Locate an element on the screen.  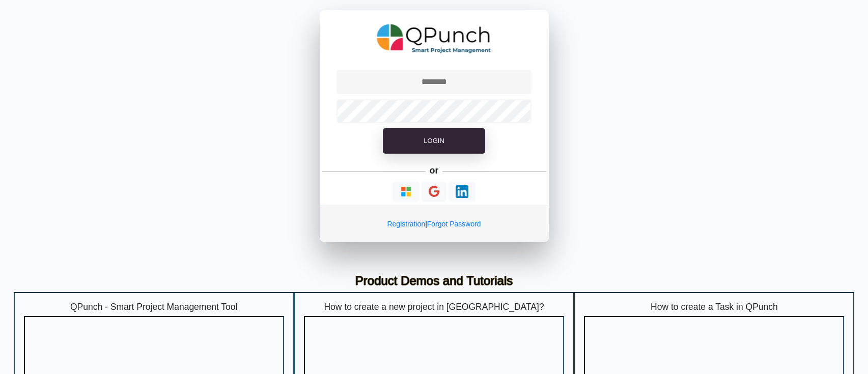
a: Forgot Password is located at coordinates (454, 224).